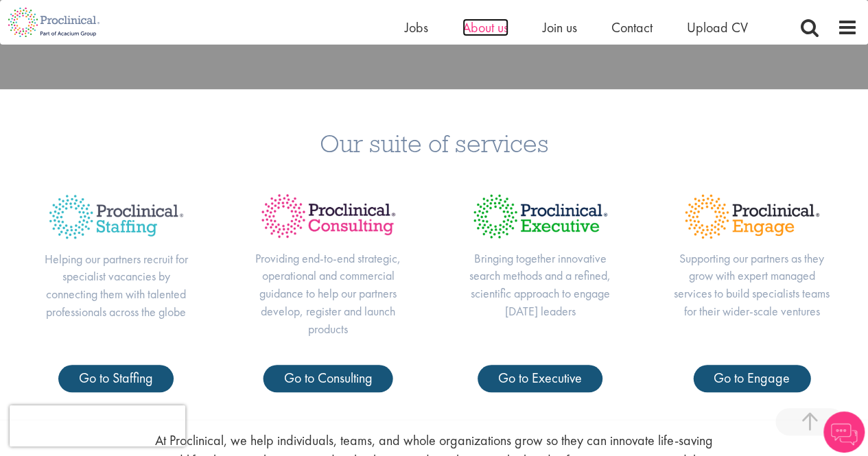 The width and height of the screenshot is (868, 456). Describe the element at coordinates (328, 378) in the screenshot. I see `span: Go to Consulting` at that location.